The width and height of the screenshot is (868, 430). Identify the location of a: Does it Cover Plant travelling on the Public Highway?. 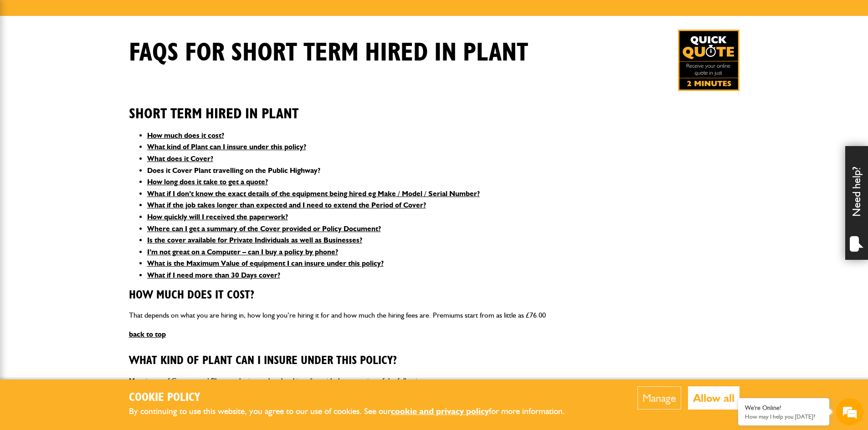
(234, 170).